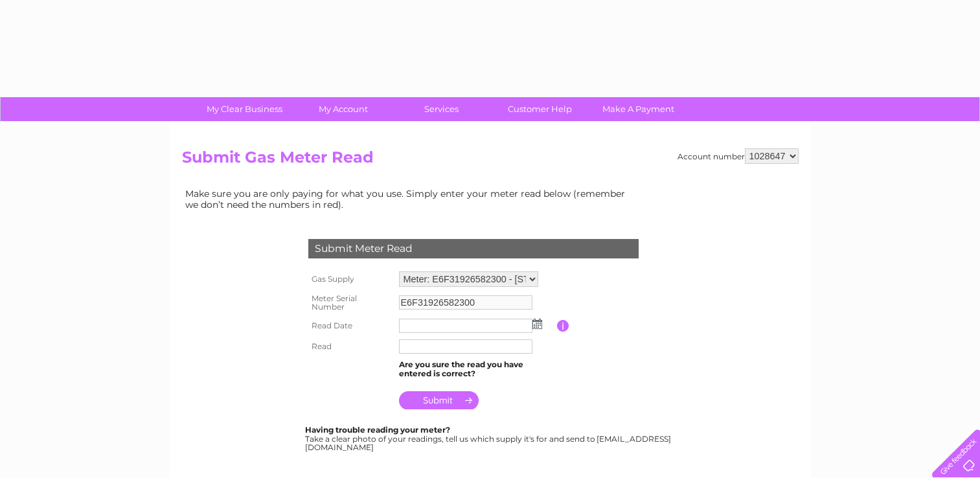 This screenshot has height=478, width=980. I want to click on th: Meter Serial Number, so click(351, 304).